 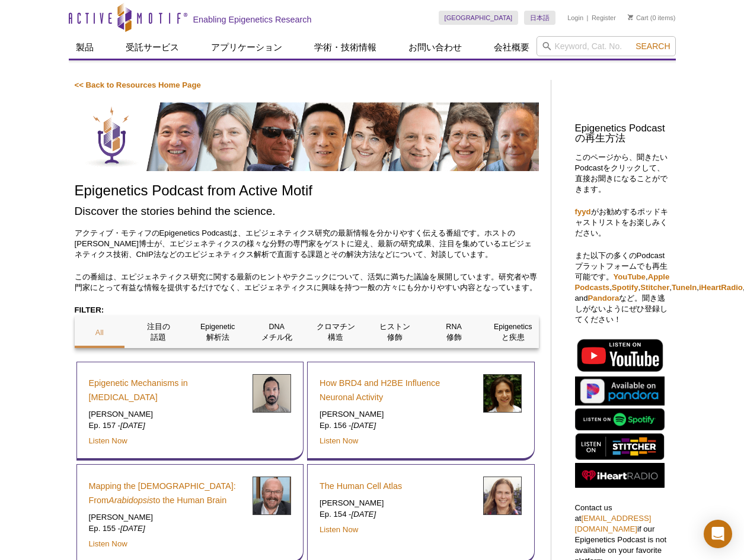 What do you see at coordinates (629, 277) in the screenshot?
I see `a: YouTube` at bounding box center [629, 277].